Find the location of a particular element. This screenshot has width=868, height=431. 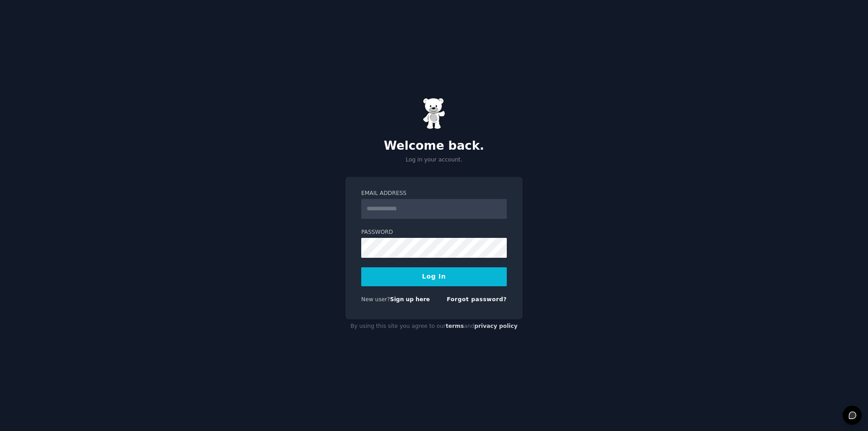

img: Gummy Bear is located at coordinates (434, 114).